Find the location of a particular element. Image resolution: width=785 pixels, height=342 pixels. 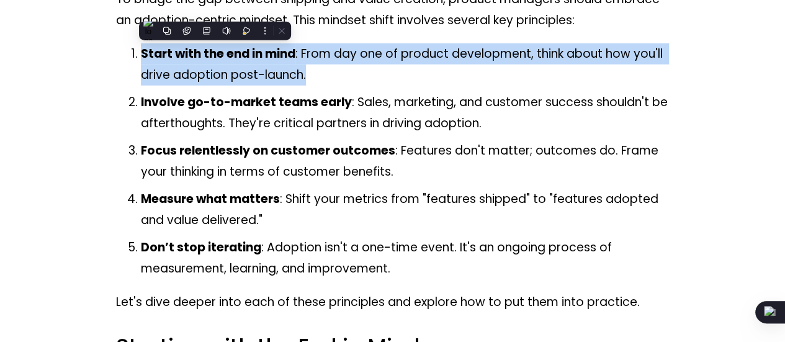

p: : Sales, marketing, and customer success shouldn't be afterthoughts. They're critical partners in... is located at coordinates (405, 113).